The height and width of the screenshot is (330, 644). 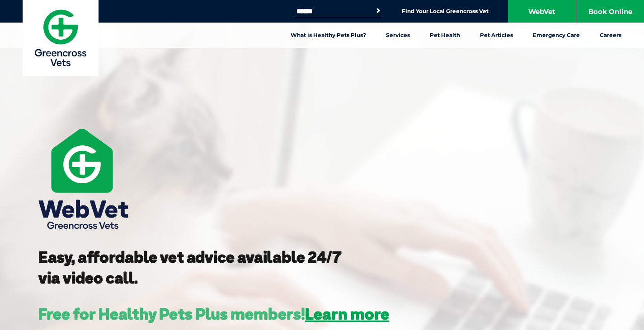 I want to click on a: Find Your Local Greencross Vet, so click(x=445, y=11).